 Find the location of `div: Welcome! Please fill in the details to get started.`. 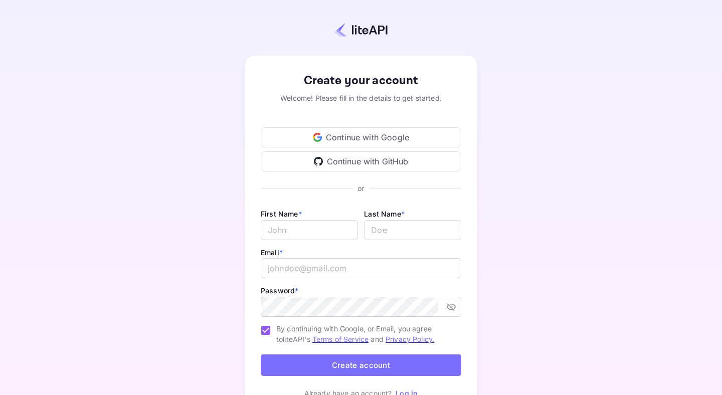

div: Welcome! Please fill in the details to get started. is located at coordinates (361, 98).